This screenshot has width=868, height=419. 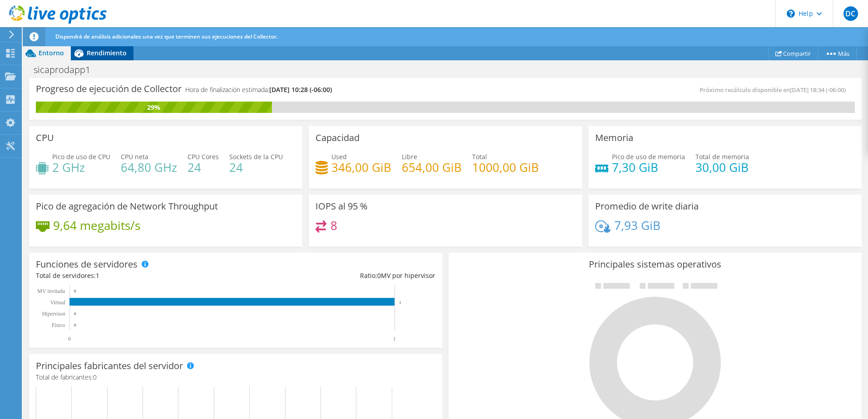 I want to click on h3: CPU, so click(x=45, y=138).